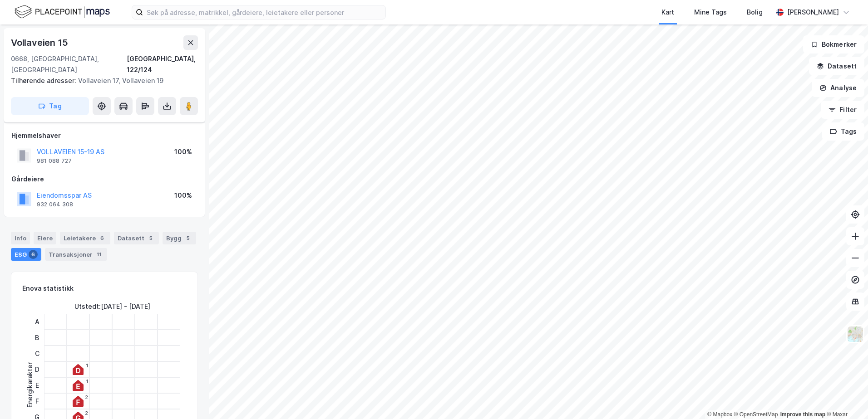  I want to click on div: Bolig, so click(754, 12).